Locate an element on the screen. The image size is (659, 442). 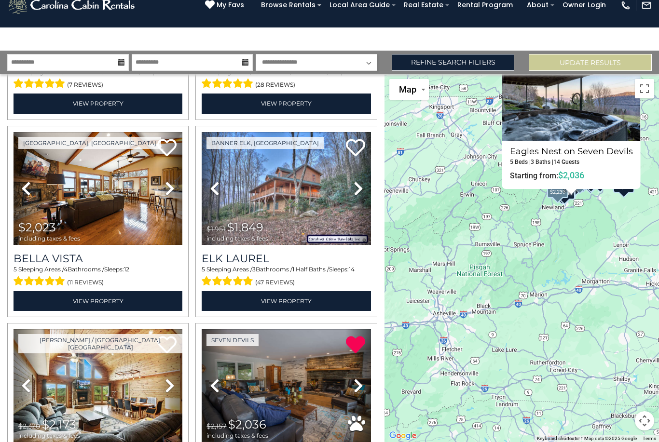
div: $2,036 is located at coordinates (571, 187).